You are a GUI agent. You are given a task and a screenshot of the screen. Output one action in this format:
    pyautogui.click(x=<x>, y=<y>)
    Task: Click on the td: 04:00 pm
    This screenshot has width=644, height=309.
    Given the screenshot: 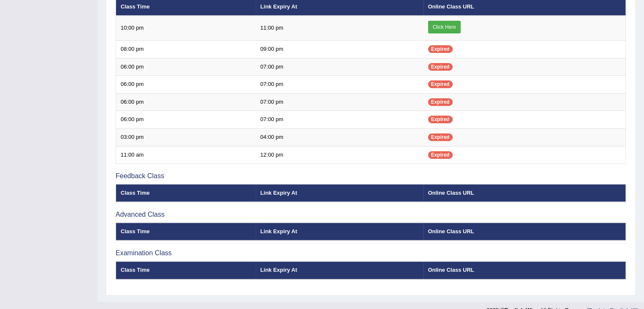 What is the action you would take?
    pyautogui.click(x=340, y=138)
    